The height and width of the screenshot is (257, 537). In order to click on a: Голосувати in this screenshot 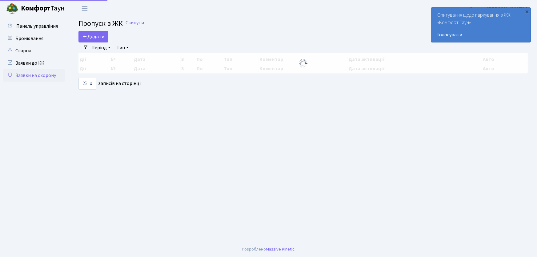, I will do `click(481, 35)`.